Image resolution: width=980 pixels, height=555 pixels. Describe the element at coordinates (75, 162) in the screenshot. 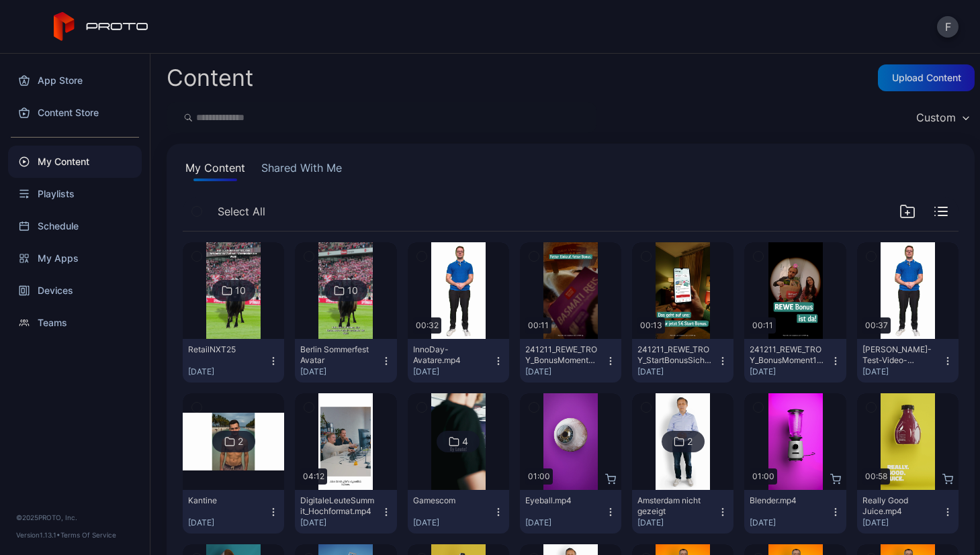

I see `a: My Content` at that location.